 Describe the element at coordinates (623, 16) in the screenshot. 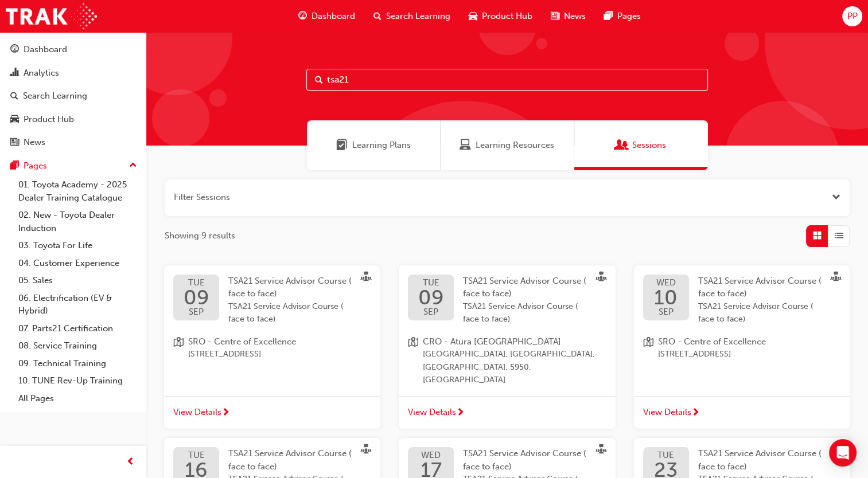

I see `a: pages-iconPages` at that location.